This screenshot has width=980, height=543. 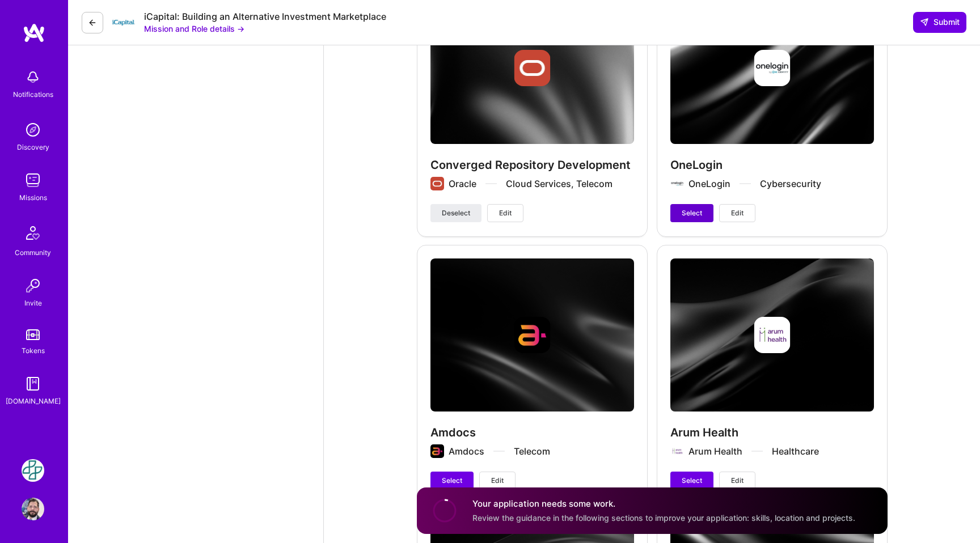 I want to click on img: teamwork, so click(x=33, y=181).